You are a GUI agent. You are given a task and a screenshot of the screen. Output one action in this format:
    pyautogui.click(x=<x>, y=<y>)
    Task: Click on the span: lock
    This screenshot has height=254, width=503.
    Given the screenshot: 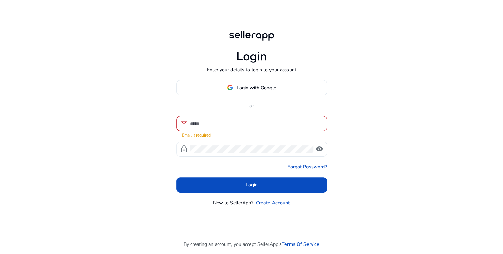 What is the action you would take?
    pyautogui.click(x=184, y=149)
    